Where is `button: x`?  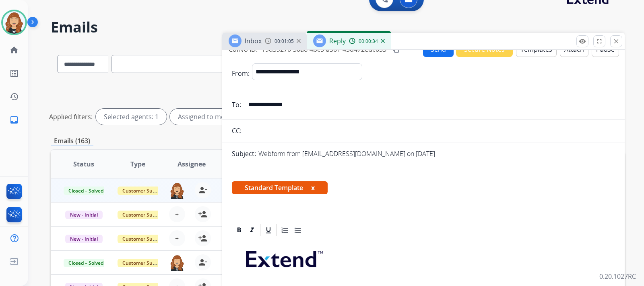
button: x is located at coordinates (312, 188).